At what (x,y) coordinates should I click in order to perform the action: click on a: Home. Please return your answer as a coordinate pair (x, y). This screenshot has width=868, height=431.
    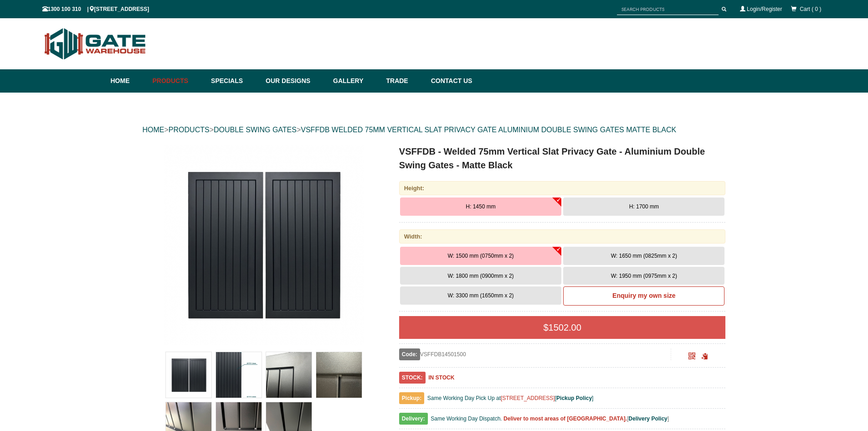
    Looking at the image, I should click on (130, 81).